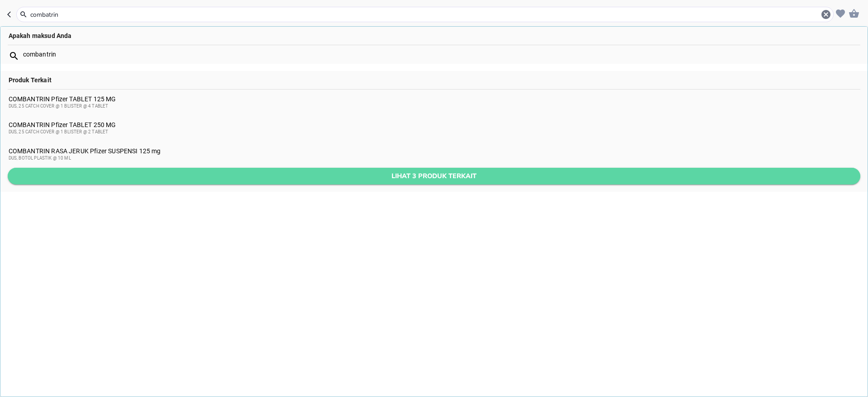 This screenshot has height=397, width=868. I want to click on div: combantrin, so click(441, 54).